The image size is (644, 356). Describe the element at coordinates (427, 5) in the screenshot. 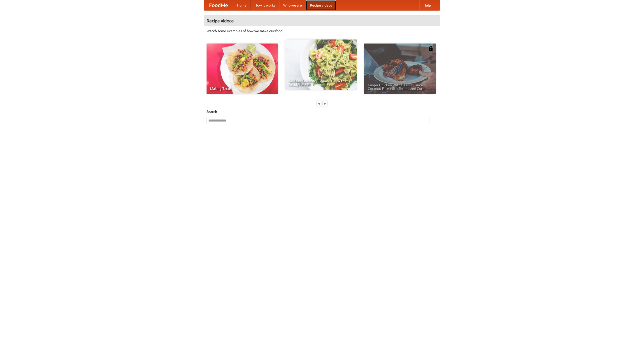

I see `a: Help` at that location.